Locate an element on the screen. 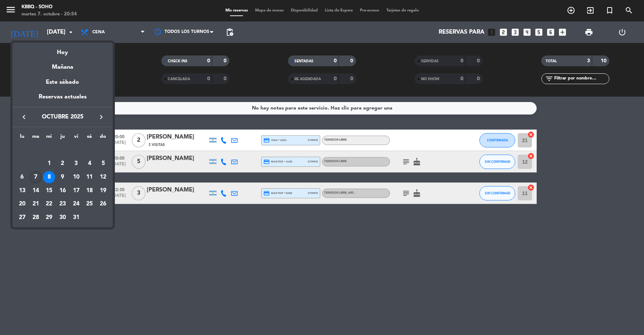  td: 6 de octubre de 2025 is located at coordinates (22, 177).